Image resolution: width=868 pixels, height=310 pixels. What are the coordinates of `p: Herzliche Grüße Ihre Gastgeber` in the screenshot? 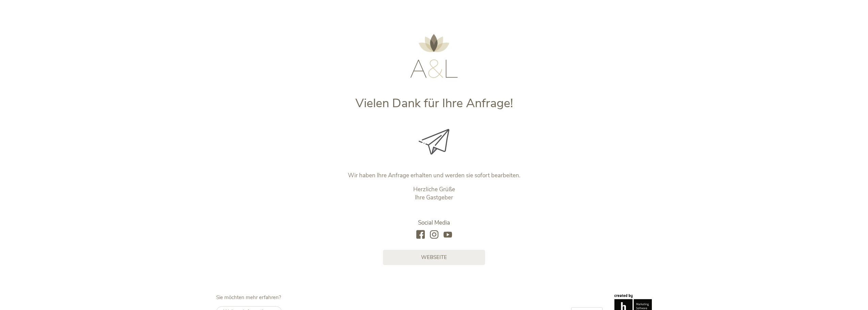 It's located at (434, 194).